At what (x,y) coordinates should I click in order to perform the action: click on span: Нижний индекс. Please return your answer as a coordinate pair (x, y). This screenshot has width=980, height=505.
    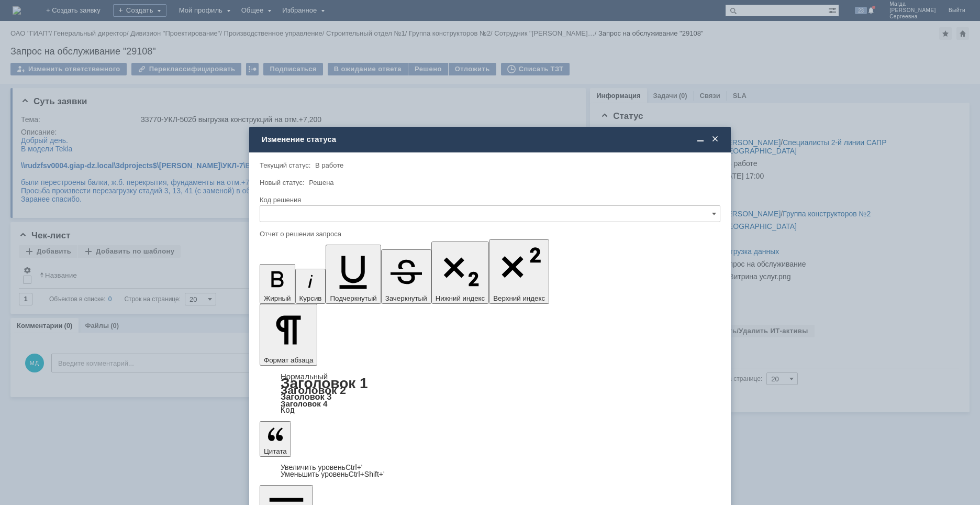
    Looking at the image, I should click on (461, 298).